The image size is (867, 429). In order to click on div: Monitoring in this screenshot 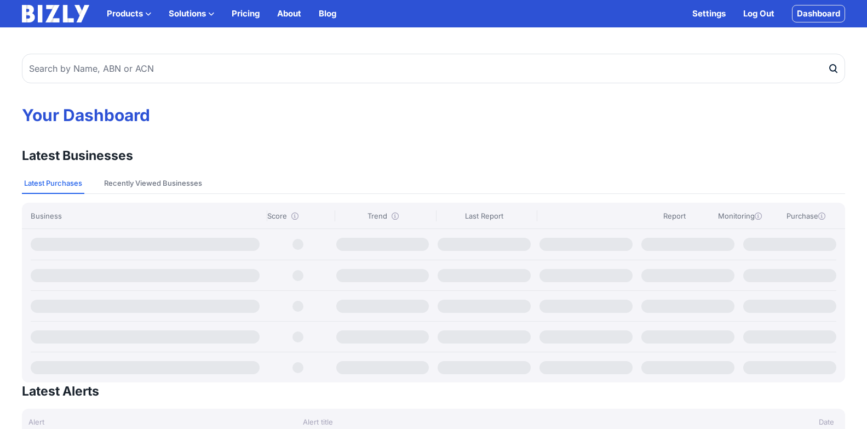, I will do `click(740, 216)`.